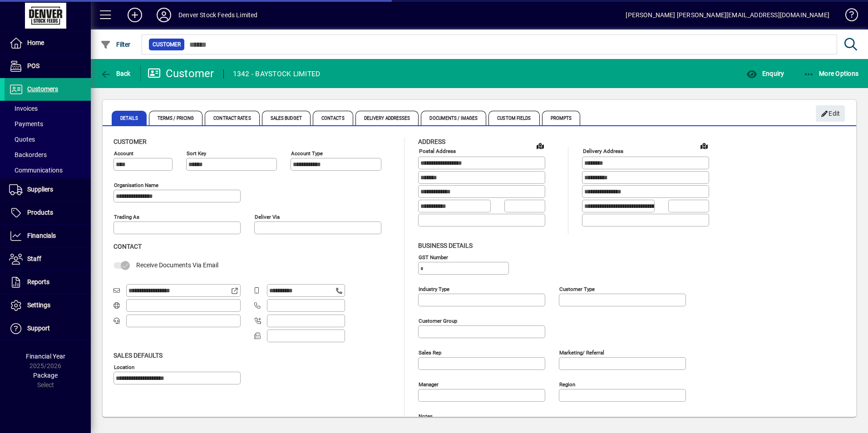 The width and height of the screenshot is (868, 433). Describe the element at coordinates (48, 213) in the screenshot. I see `a: Products` at that location.